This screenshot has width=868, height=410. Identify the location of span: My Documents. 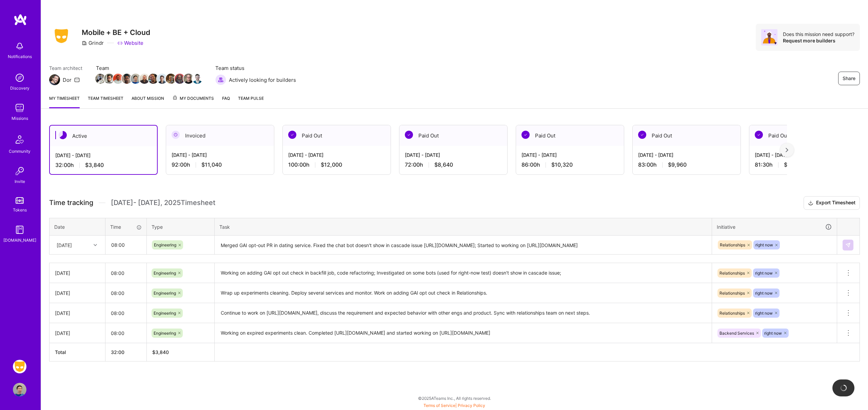
(193, 99).